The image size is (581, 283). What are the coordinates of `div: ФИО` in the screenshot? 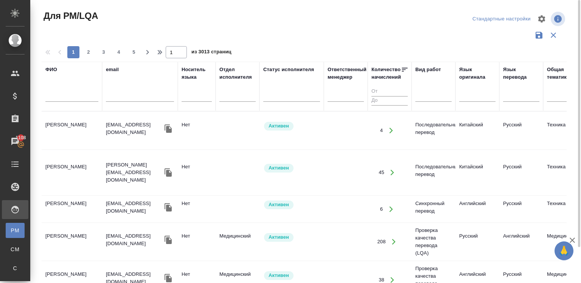 It's located at (51, 70).